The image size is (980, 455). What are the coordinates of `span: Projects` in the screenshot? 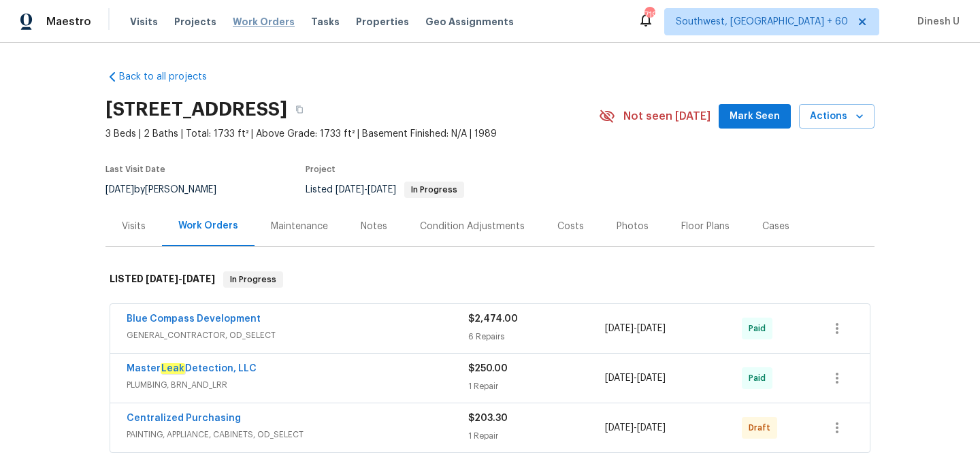 It's located at (195, 22).